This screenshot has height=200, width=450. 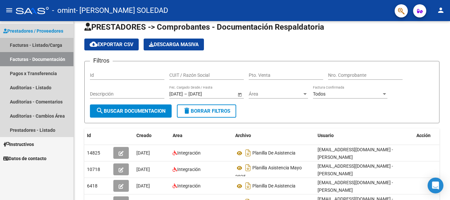 I want to click on button: Exportar CSV, so click(x=111, y=45).